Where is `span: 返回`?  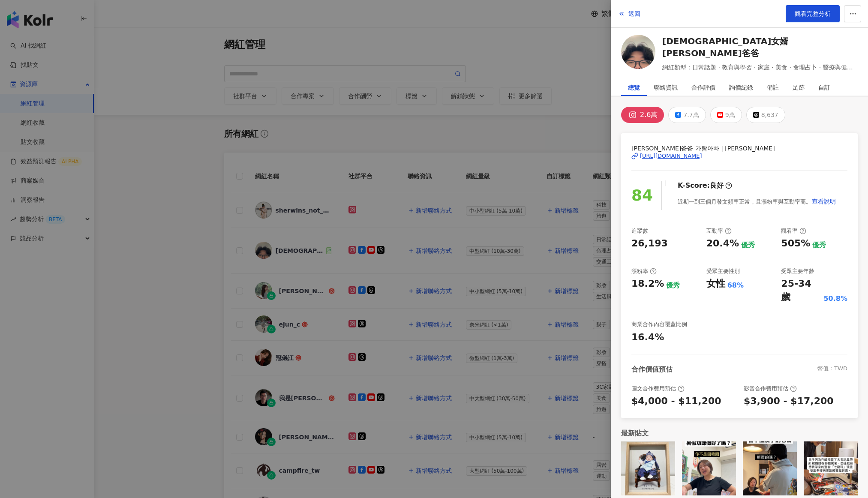
span: 返回 is located at coordinates (634, 14).